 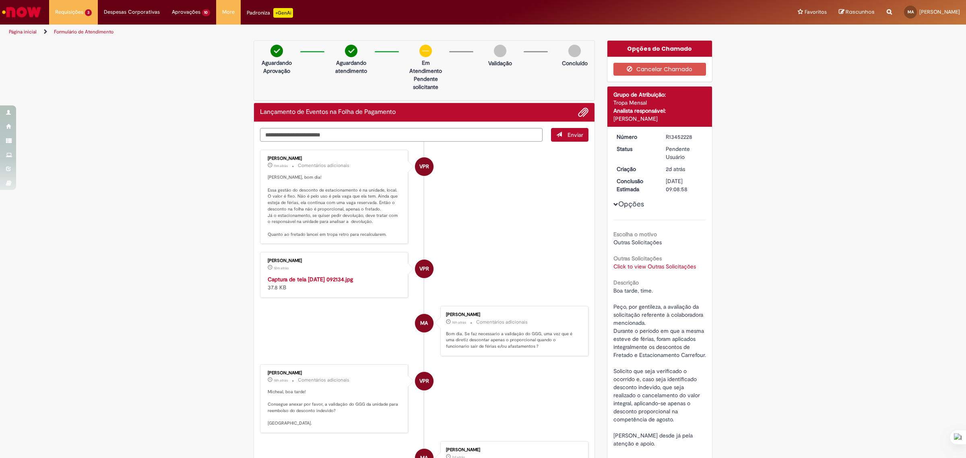 What do you see at coordinates (322, 32) in the screenshot?
I see `ul: Trilhas de página` at bounding box center [322, 32].